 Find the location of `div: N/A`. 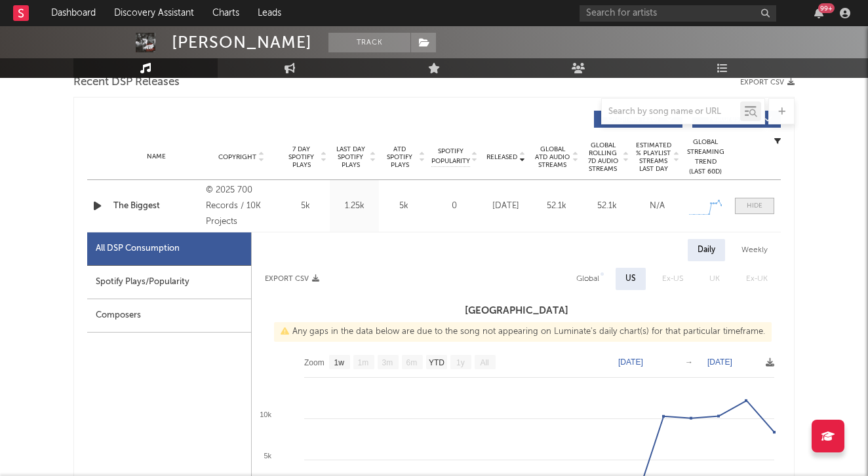

div: N/A is located at coordinates (657, 207).